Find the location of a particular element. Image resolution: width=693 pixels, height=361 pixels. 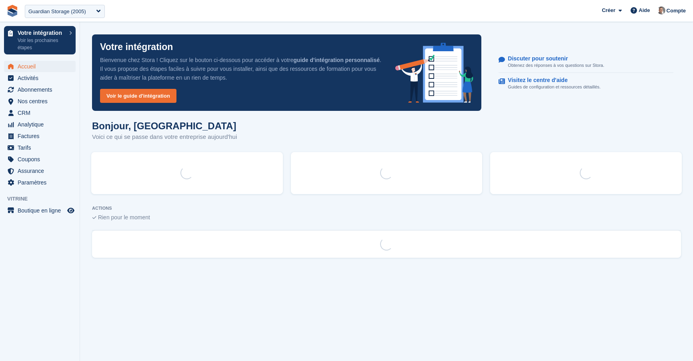

span: Paramètres is located at coordinates (42, 182).